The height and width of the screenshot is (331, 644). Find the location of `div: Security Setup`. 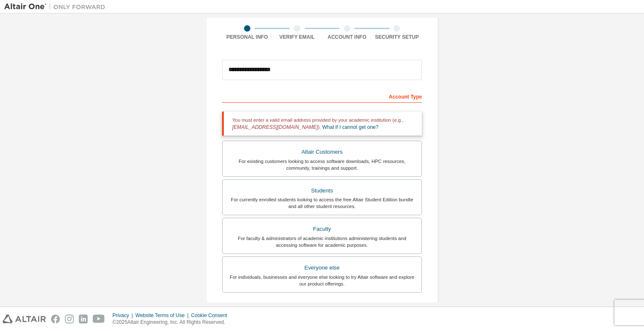

div: Security Setup is located at coordinates (397, 37).